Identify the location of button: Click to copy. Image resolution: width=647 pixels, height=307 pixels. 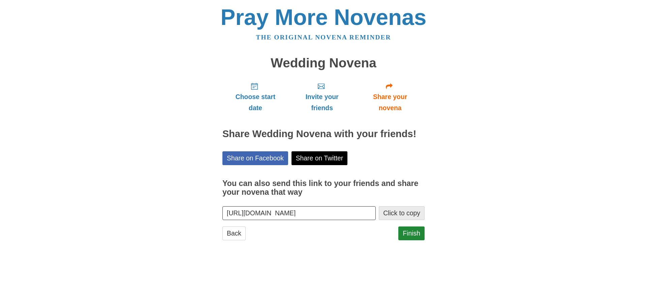
(402, 213).